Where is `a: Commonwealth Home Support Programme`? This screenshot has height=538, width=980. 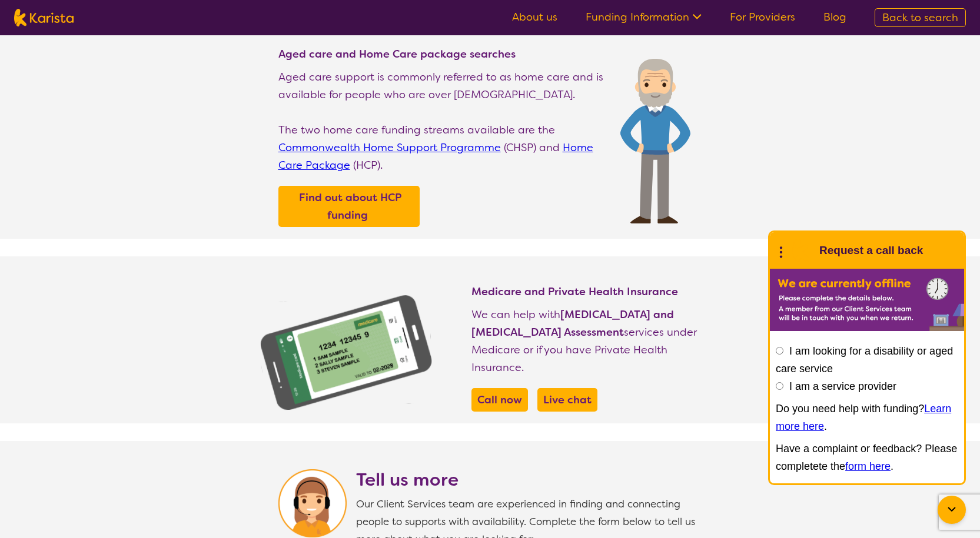
a: Commonwealth Home Support Programme is located at coordinates (389, 148).